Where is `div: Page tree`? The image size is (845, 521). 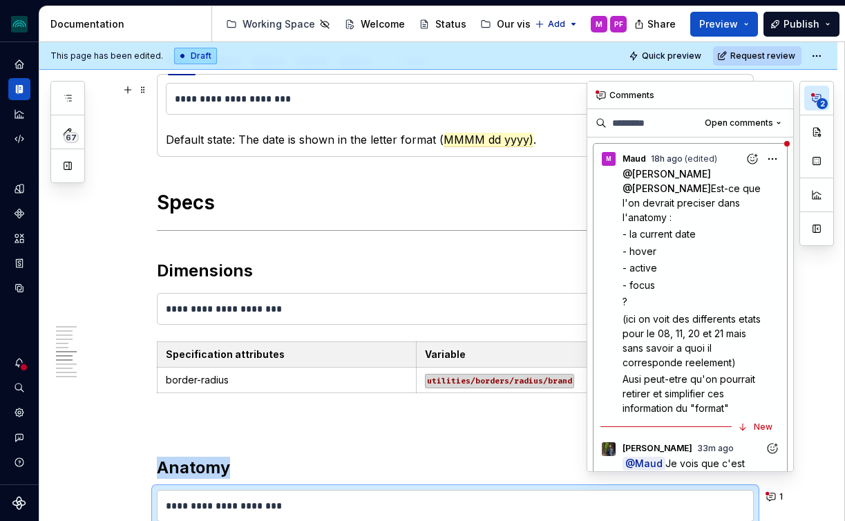
div: Page tree is located at coordinates (374, 24).